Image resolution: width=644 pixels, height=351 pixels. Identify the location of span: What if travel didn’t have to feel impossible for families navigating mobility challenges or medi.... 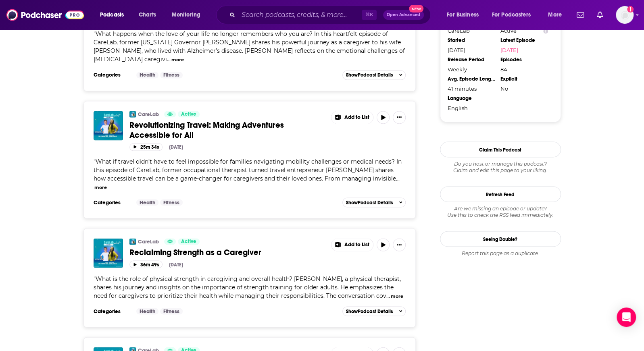
(248, 169).